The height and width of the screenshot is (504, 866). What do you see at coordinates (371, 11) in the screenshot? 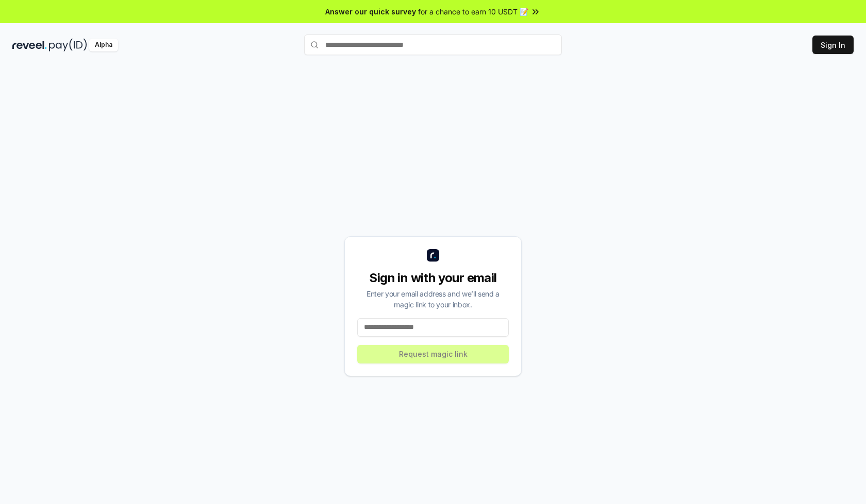
I see `span: Answer our quick survey` at bounding box center [371, 11].